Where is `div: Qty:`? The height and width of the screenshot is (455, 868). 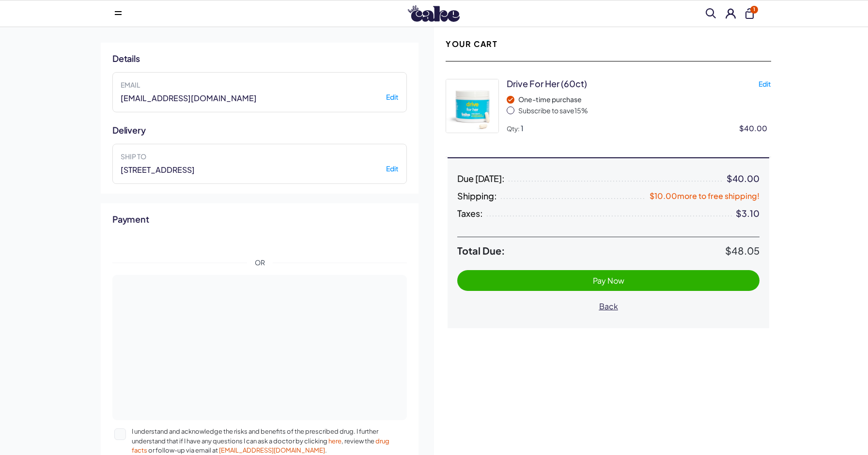 div: Qty: is located at coordinates (515, 128).